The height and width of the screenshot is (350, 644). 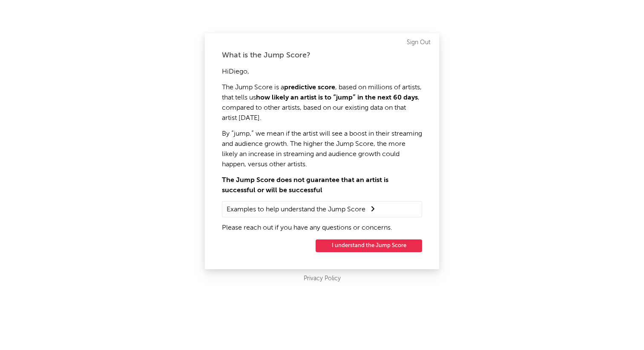 I want to click on div: What is the Jump Score?, so click(x=322, y=55).